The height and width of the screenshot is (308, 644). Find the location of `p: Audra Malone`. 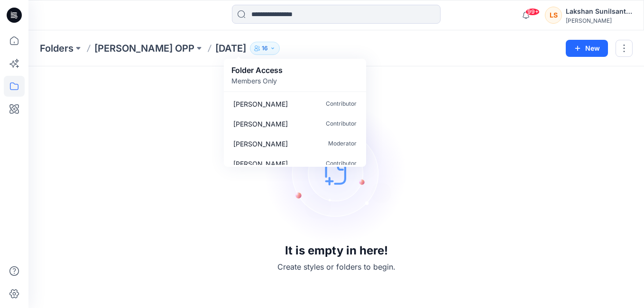

p: Audra Malone is located at coordinates (260, 144).